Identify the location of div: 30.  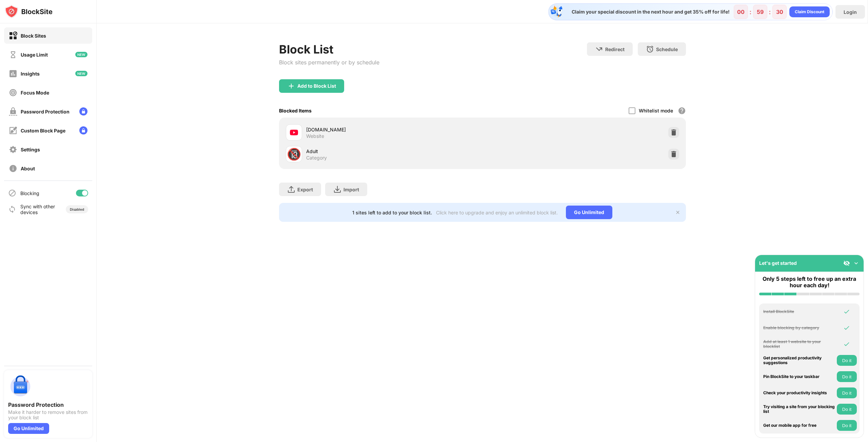
(779, 12).